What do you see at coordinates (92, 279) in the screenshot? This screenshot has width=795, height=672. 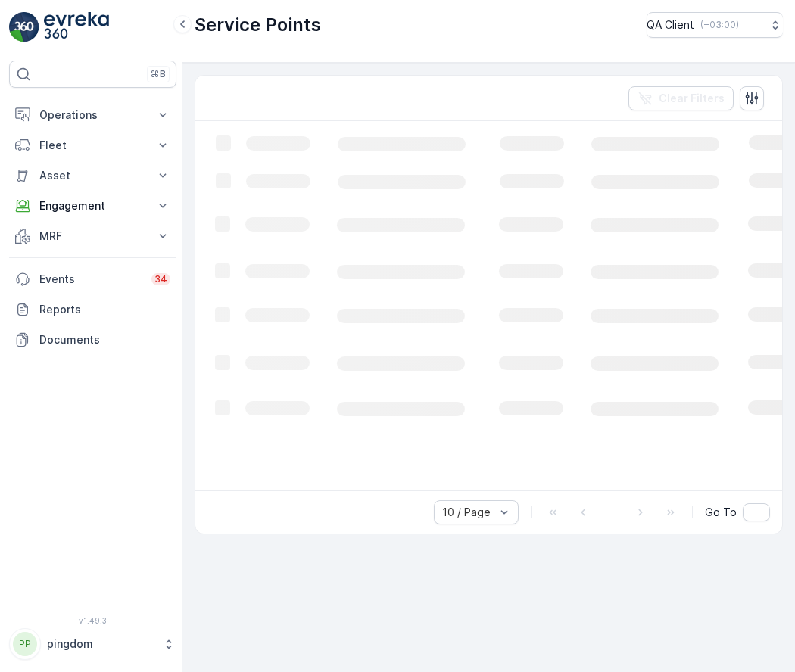 I see `a: Events34` at bounding box center [92, 279].